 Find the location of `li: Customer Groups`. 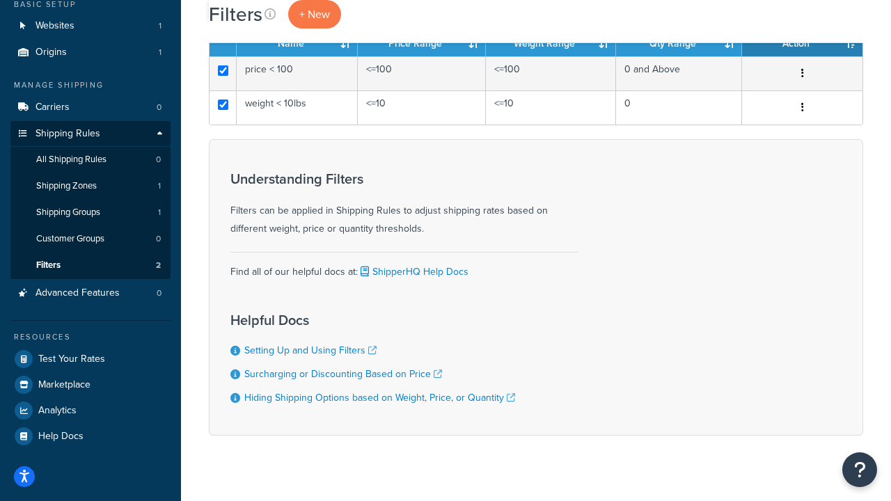

li: Customer Groups is located at coordinates (90, 239).